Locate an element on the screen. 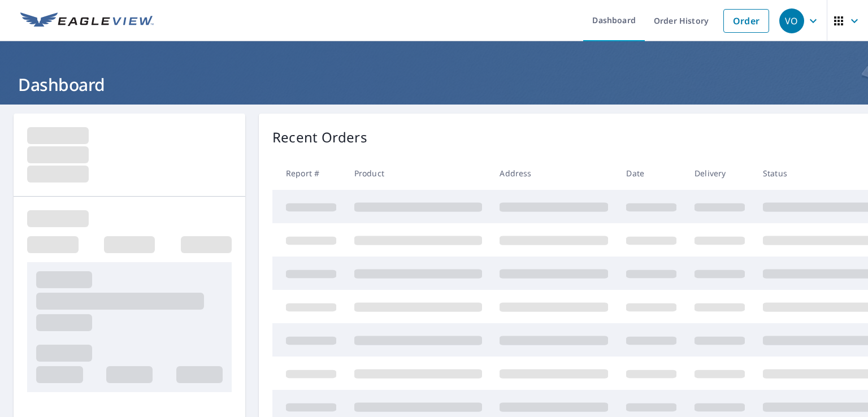 This screenshot has height=417, width=868. img: EV Logo is located at coordinates (87, 21).